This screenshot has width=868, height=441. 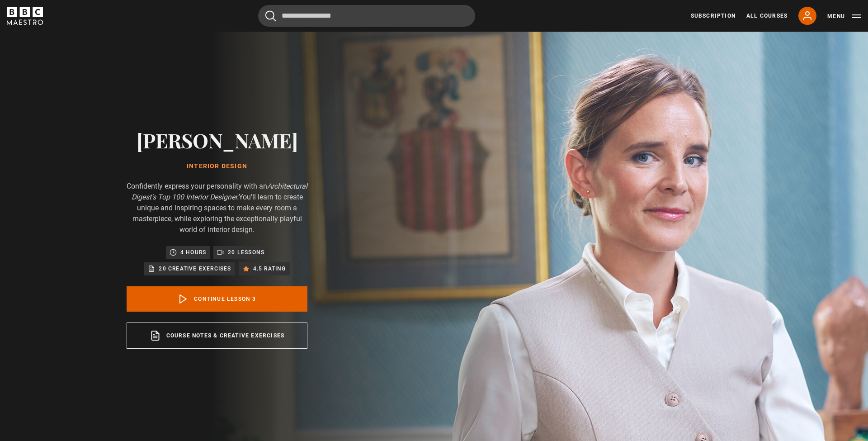 I want to click on p: 20 lessons, so click(x=246, y=253).